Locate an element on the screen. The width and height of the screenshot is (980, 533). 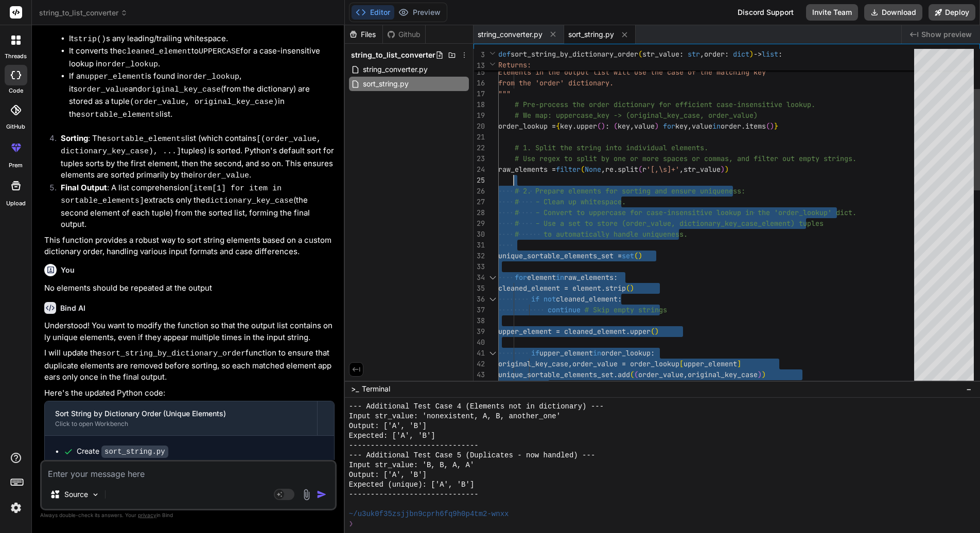
span: Input str_value: 'B, B, A, A' is located at coordinates (411, 465).